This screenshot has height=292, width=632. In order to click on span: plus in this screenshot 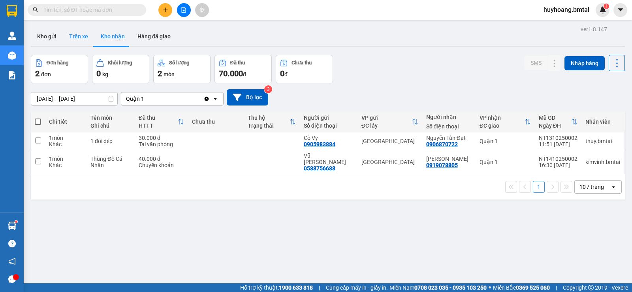, I will do `click(166, 10)`.